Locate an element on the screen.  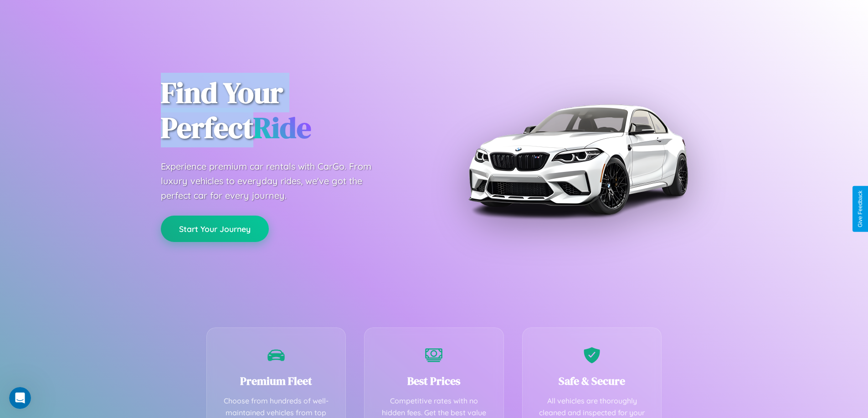
div: Give Feedback is located at coordinates (860, 209).